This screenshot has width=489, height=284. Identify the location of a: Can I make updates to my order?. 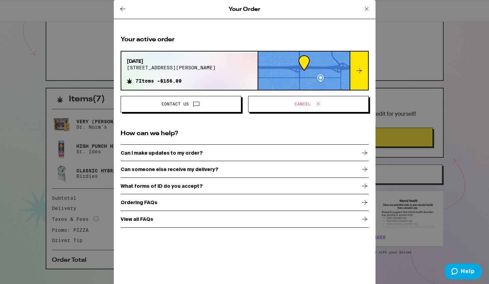
(245, 153).